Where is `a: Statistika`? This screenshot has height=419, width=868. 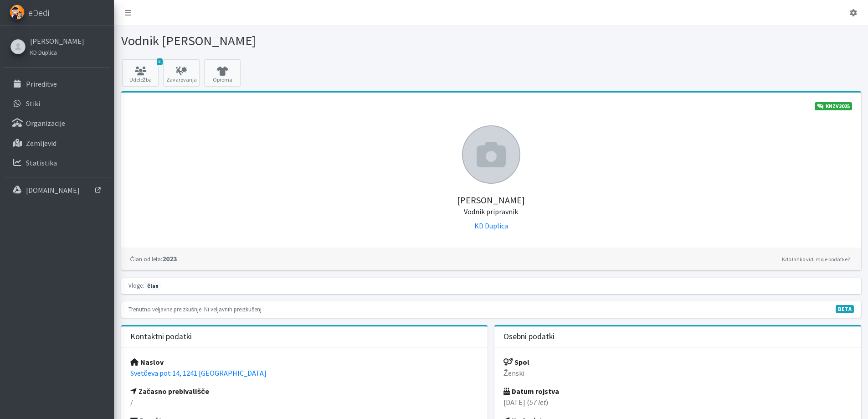
a: Statistika is located at coordinates (57, 163).